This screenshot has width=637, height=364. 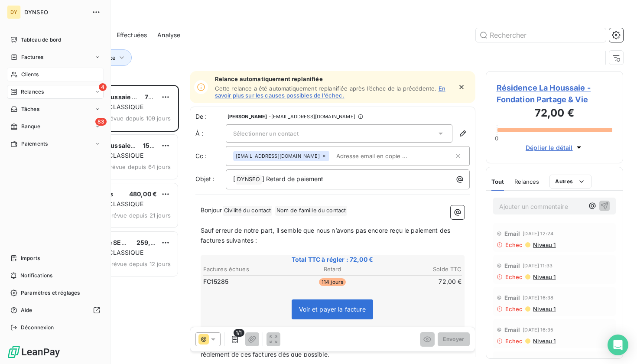 What do you see at coordinates (326, 89) in the screenshot?
I see `span: Cette relance a été automatiquement replanifiée après l’échec de la précédente.` at bounding box center [326, 89].